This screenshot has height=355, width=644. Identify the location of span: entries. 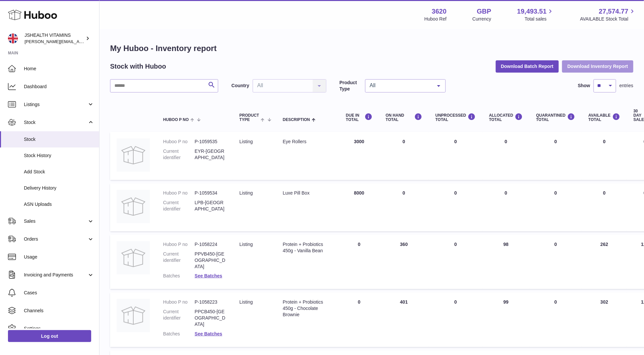
(627, 85).